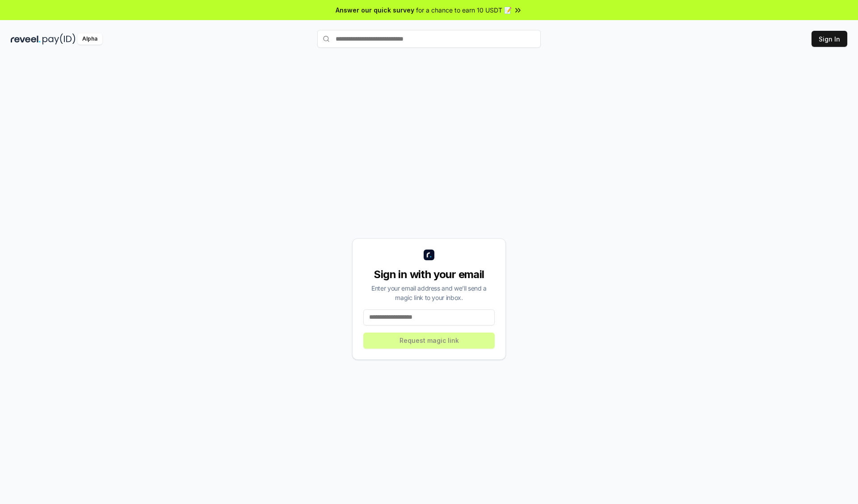 This screenshot has height=504, width=858. Describe the element at coordinates (90, 39) in the screenshot. I see `div: Alpha` at that location.